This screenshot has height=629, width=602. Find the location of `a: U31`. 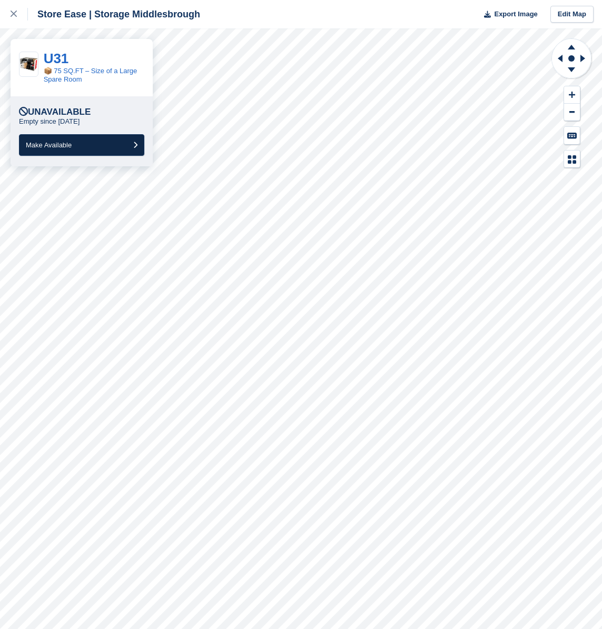

a: U31 is located at coordinates (56, 58).